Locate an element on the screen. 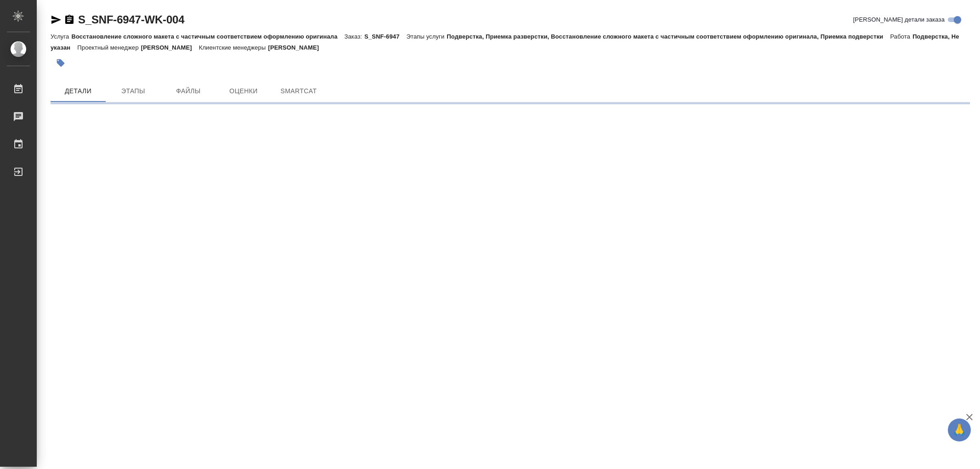 The width and height of the screenshot is (980, 469). p: Проектный менеджер is located at coordinates (109, 48).